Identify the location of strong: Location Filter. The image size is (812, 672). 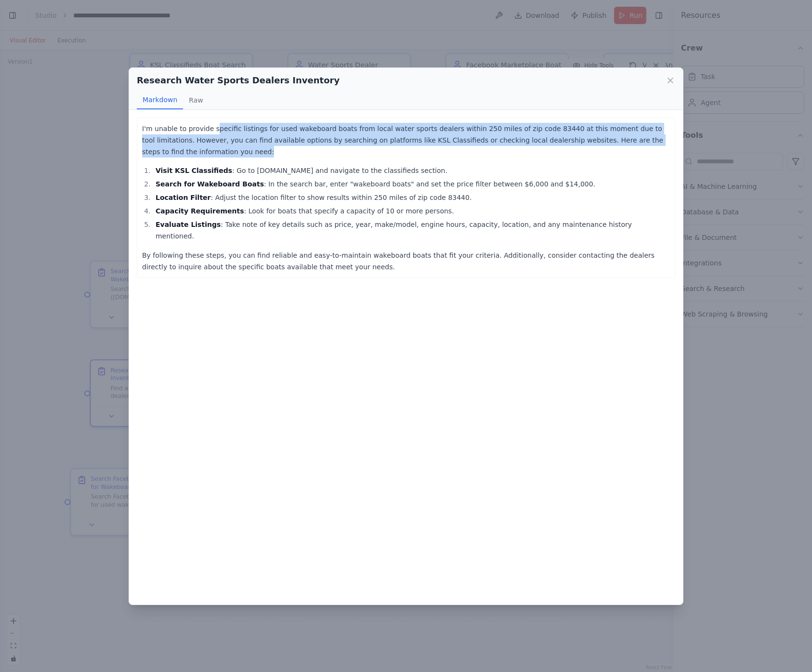
(183, 198).